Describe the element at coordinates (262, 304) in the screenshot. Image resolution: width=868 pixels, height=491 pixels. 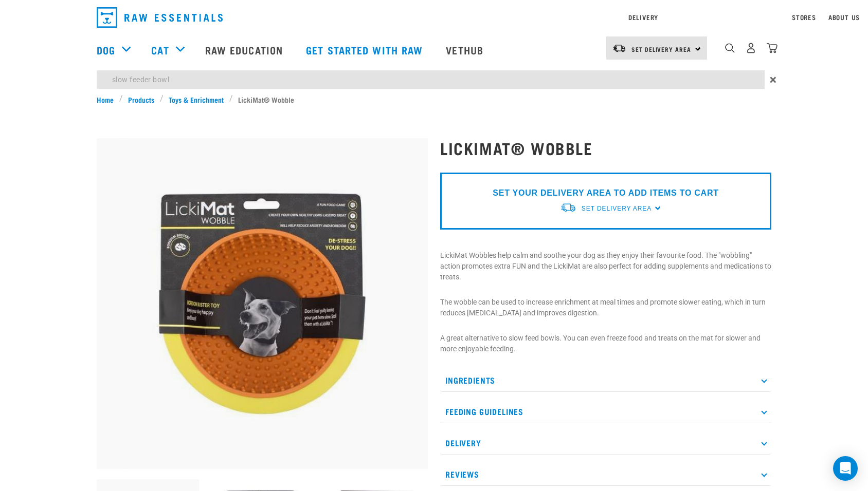
I see `img: Lickimat Wobble Orange 2 570x570 crop top` at that location.